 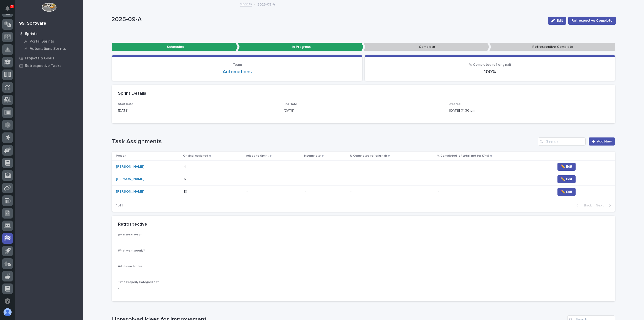 I want to click on span: % Completed (of original), so click(x=489, y=65).